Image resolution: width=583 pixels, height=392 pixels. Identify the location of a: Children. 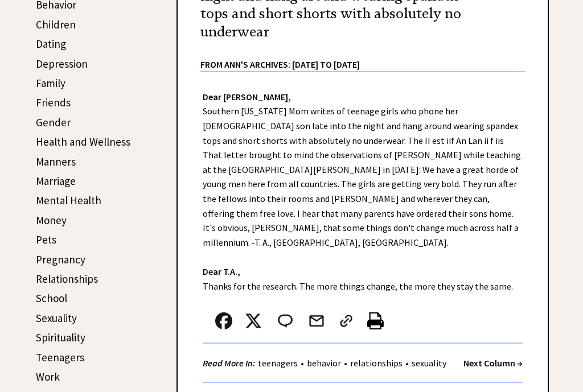
(56, 25).